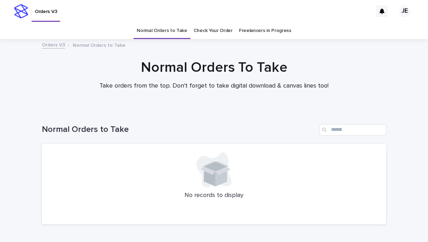  What do you see at coordinates (213, 31) in the screenshot?
I see `a: Check Your Order` at bounding box center [213, 31].